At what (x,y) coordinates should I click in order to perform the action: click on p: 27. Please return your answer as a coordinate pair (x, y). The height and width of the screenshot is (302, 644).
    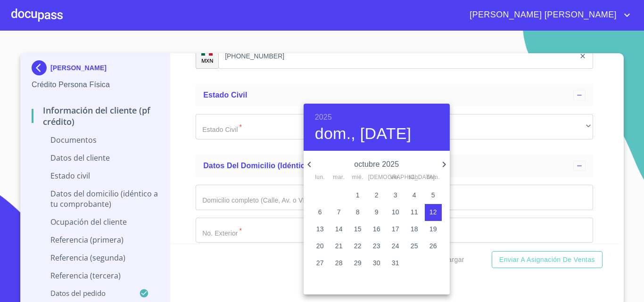
    Looking at the image, I should click on (320, 263).